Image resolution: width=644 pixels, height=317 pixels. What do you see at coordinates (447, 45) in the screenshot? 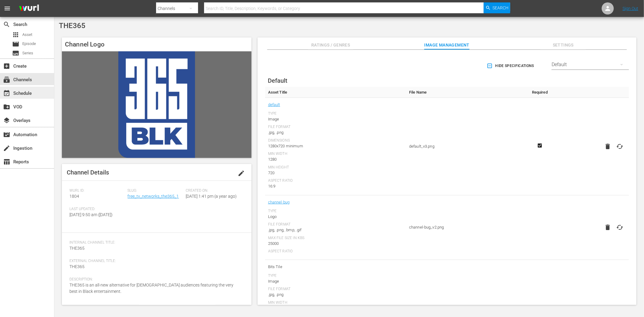
I see `span: Image Management` at bounding box center [447, 45].